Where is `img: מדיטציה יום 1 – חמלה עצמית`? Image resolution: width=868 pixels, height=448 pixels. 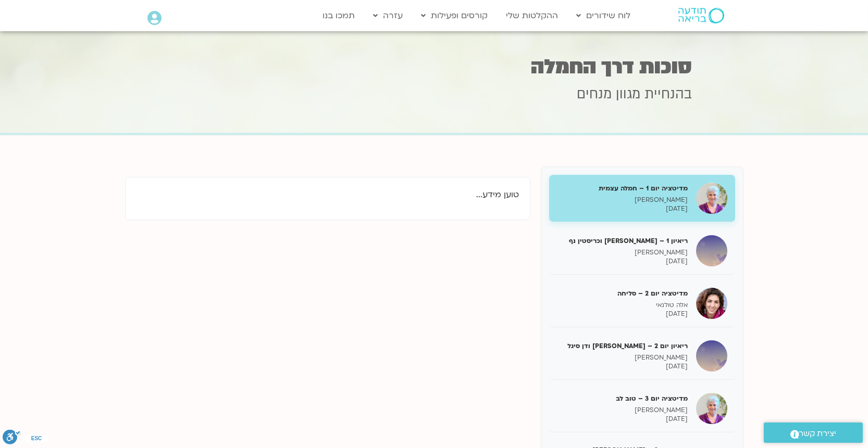 img: מדיטציה יום 1 – חמלה עצמית is located at coordinates (712, 199).